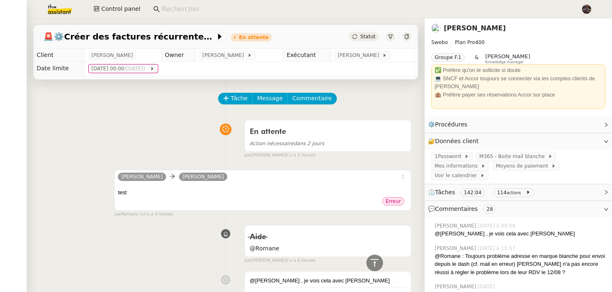 The width and height of the screenshot is (612, 292). Describe the element at coordinates (263, 193) in the screenshot. I see `div: test` at that location.